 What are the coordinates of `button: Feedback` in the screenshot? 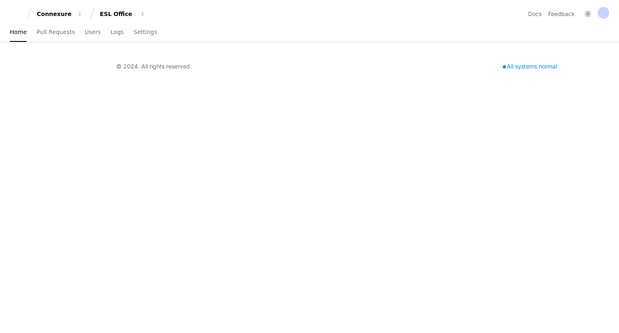 It's located at (561, 14).